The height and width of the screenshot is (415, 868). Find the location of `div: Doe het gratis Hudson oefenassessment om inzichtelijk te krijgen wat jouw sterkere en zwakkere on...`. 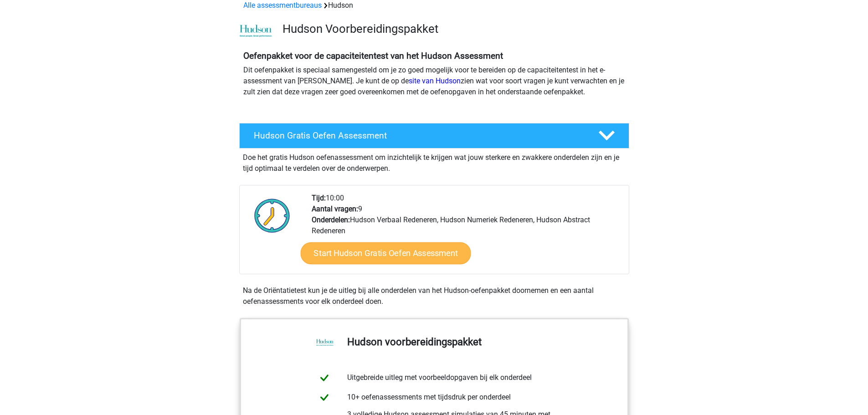

div: Doe het gratis Hudson oefenassessment om inzichtelijk te krijgen wat jouw sterkere en zwakkere on... is located at coordinates (434, 161).